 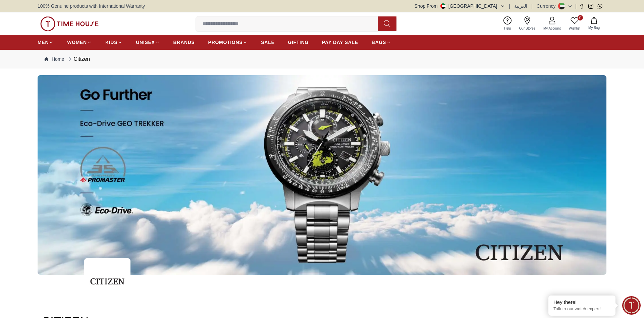 I want to click on span: WOMEN, so click(x=77, y=42).